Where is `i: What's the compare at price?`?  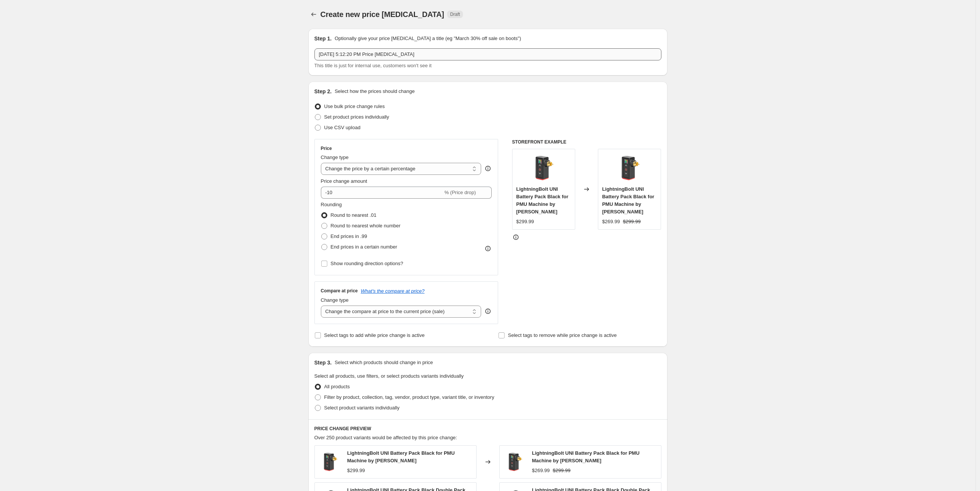 i: What's the compare at price? is located at coordinates (393, 291).